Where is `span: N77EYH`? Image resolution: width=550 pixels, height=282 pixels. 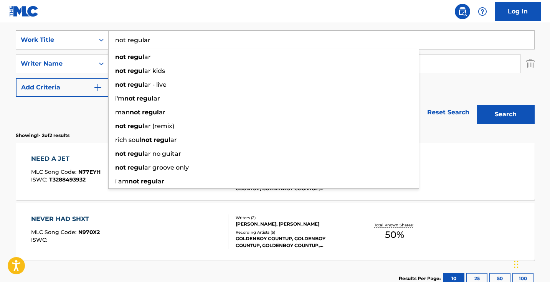 span: N77EYH is located at coordinates (89, 172).